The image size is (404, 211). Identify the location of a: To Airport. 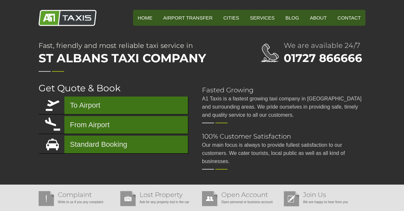
(113, 106).